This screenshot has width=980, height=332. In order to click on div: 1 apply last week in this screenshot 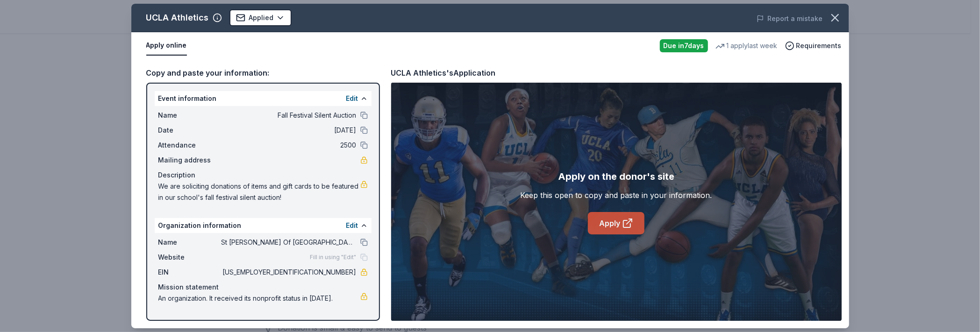, I will do `click(747, 46)`.